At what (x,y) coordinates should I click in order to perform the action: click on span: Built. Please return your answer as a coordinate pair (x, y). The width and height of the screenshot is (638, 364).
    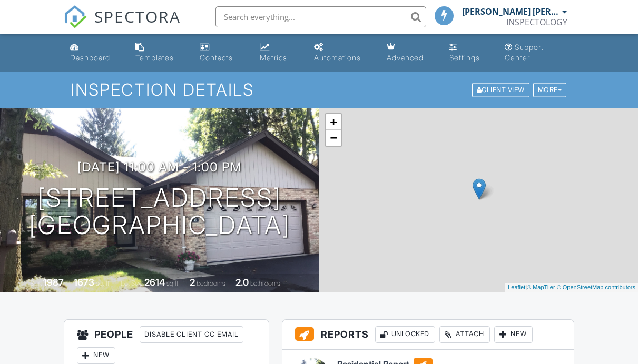
    Looking at the image, I should click on (36, 283).